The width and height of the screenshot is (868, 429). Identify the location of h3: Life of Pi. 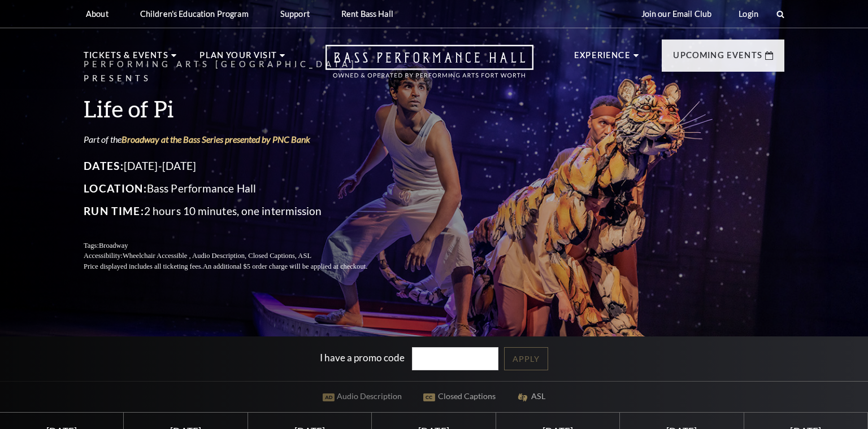
(239, 109).